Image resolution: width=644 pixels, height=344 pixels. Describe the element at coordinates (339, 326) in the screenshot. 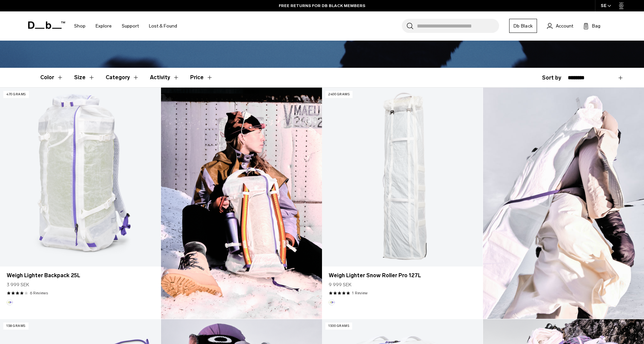

I see `p: 1300 grams` at that location.